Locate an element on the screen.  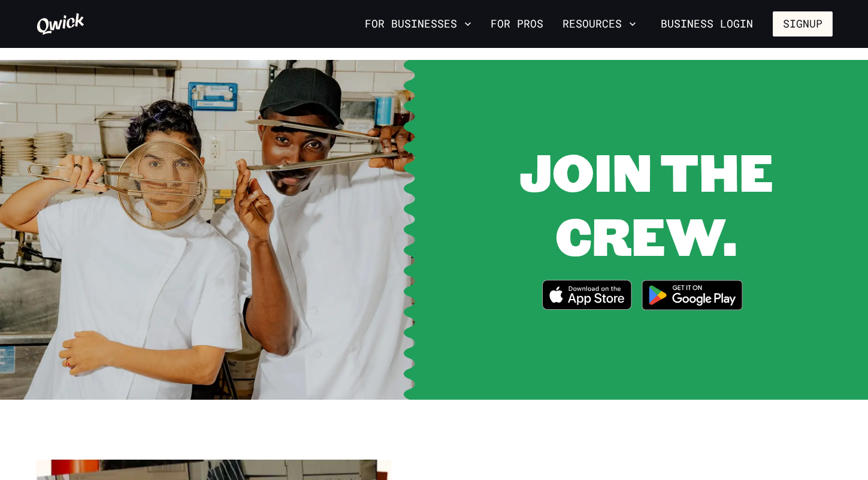
button: For Businesses is located at coordinates (419, 24).